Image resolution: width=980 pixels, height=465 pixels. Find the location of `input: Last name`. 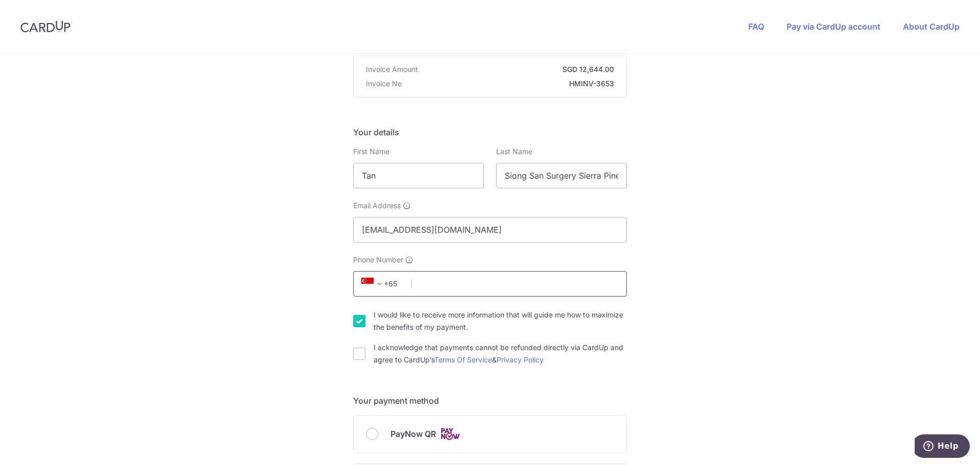

input: Last name is located at coordinates (562, 176).